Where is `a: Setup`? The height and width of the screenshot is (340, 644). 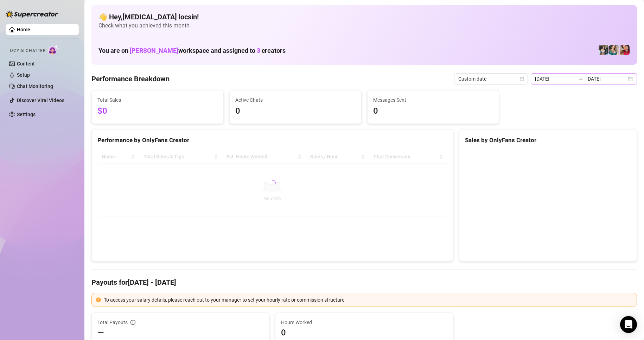 a: Setup is located at coordinates (23, 75).